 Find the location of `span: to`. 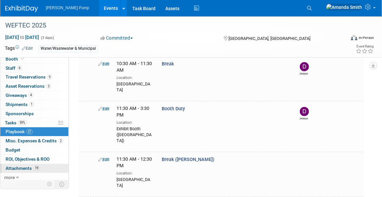

span: to is located at coordinates (22, 37).